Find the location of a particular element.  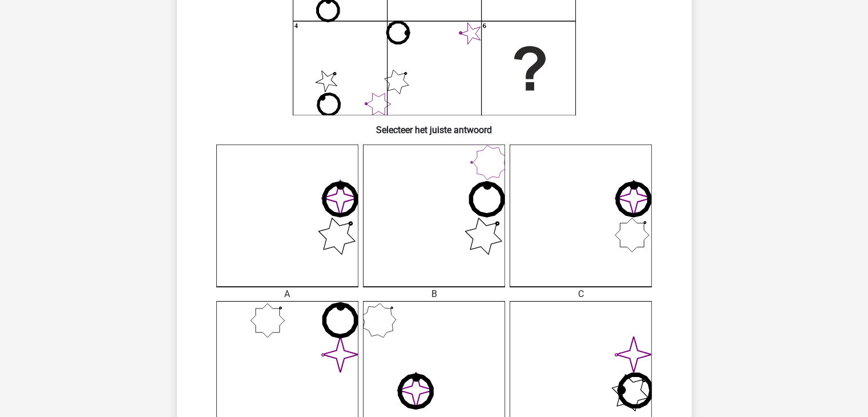

text: 6 is located at coordinates (484, 27).